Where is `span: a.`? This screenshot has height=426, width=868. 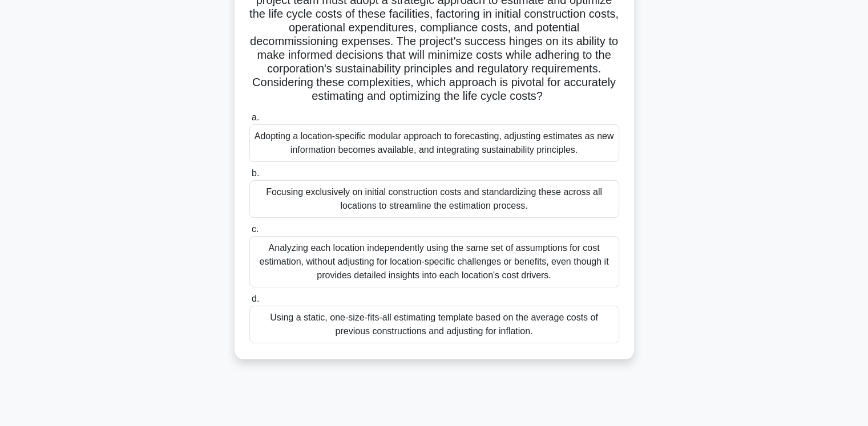
span: a. is located at coordinates (255, 117).